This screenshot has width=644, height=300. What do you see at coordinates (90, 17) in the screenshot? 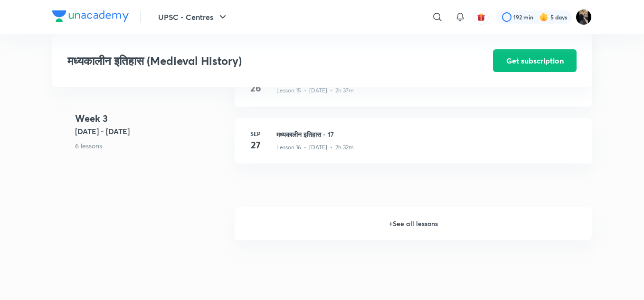
I see `img: Company Logo` at bounding box center [90, 17].